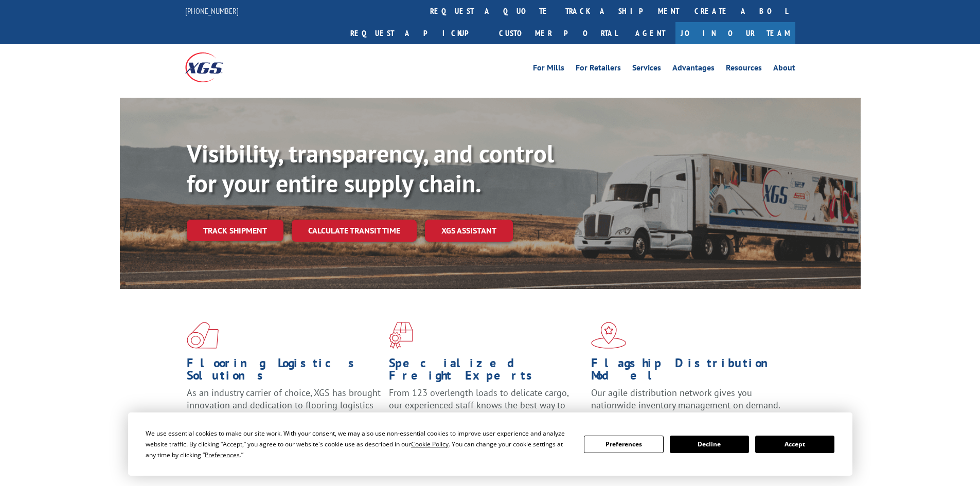 The width and height of the screenshot is (980, 486). What do you see at coordinates (650, 33) in the screenshot?
I see `a: Agent` at bounding box center [650, 33].